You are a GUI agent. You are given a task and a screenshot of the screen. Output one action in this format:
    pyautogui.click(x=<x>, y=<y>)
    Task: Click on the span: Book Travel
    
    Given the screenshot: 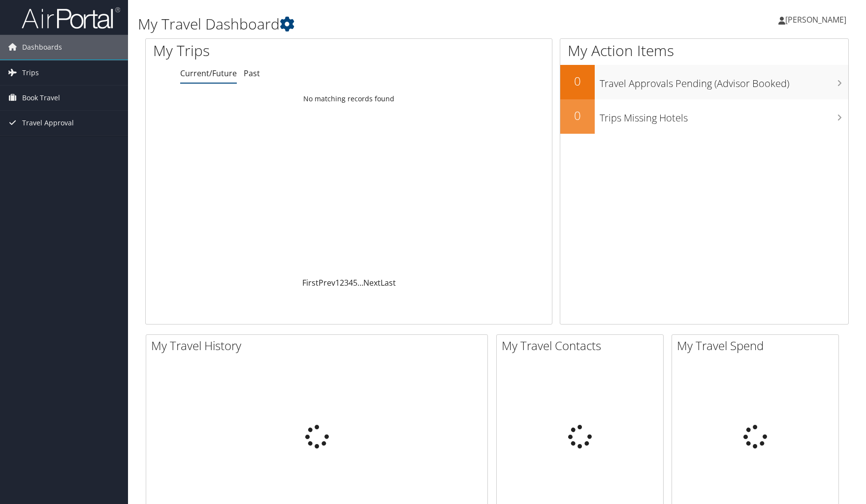 What is the action you would take?
    pyautogui.click(x=41, y=98)
    